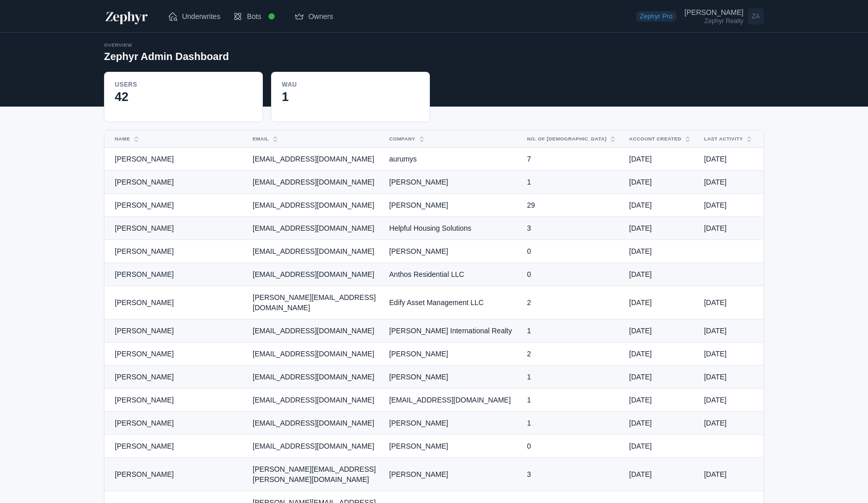 The image size is (868, 503). What do you see at coordinates (126, 85) in the screenshot?
I see `div: Users` at bounding box center [126, 85].